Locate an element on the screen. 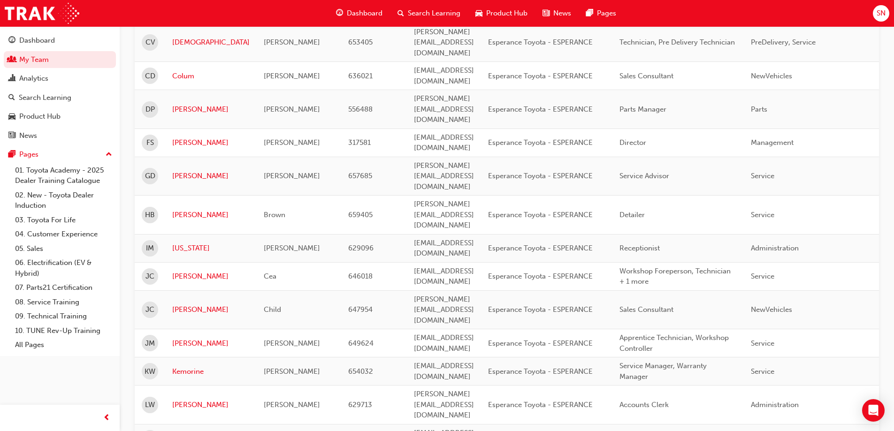  a: news-iconNews is located at coordinates (557, 13).